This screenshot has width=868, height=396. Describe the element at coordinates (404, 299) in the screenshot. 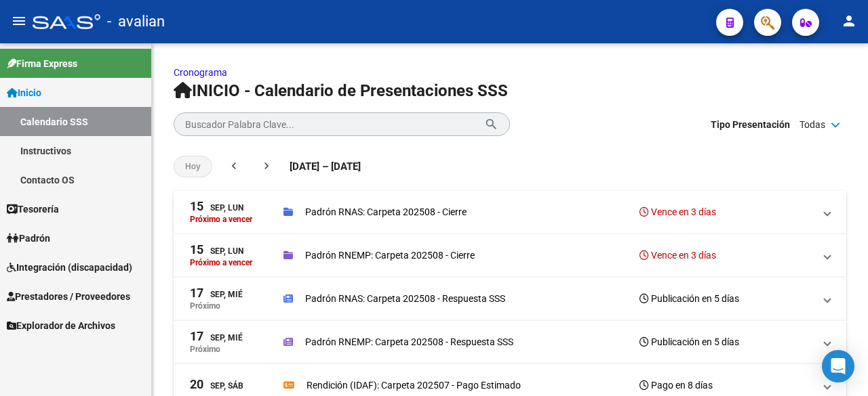

I see `p: Padrón RNAS: Carpeta 202508 - Respuesta SSS` at that location.